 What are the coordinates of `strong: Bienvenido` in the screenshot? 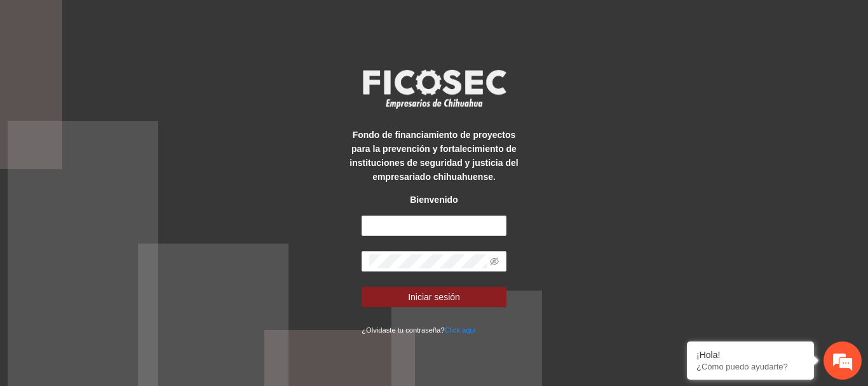 It's located at (433, 200).